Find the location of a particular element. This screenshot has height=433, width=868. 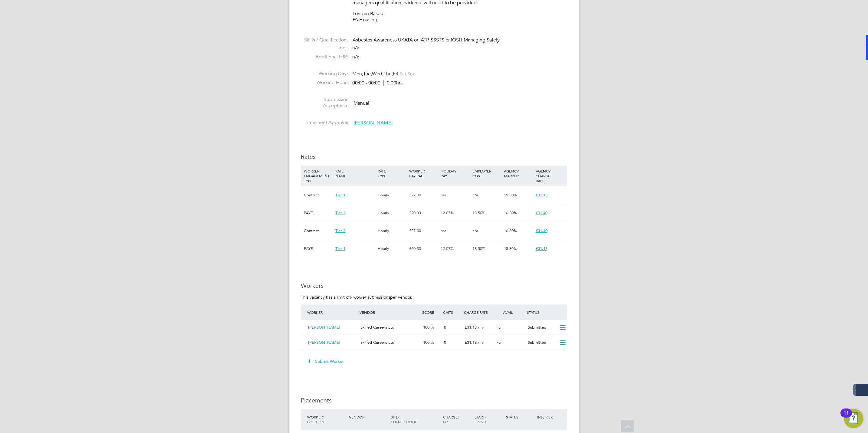

span: Full is located at coordinates (499, 342).